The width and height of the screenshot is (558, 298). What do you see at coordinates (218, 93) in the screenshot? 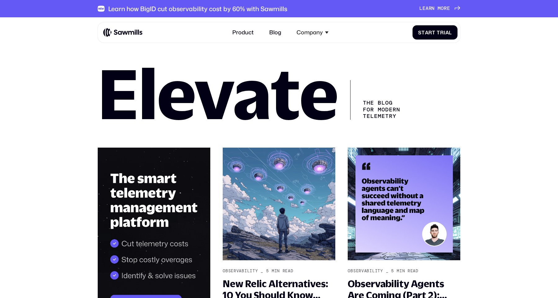
I see `h1: Elevate` at bounding box center [218, 93].